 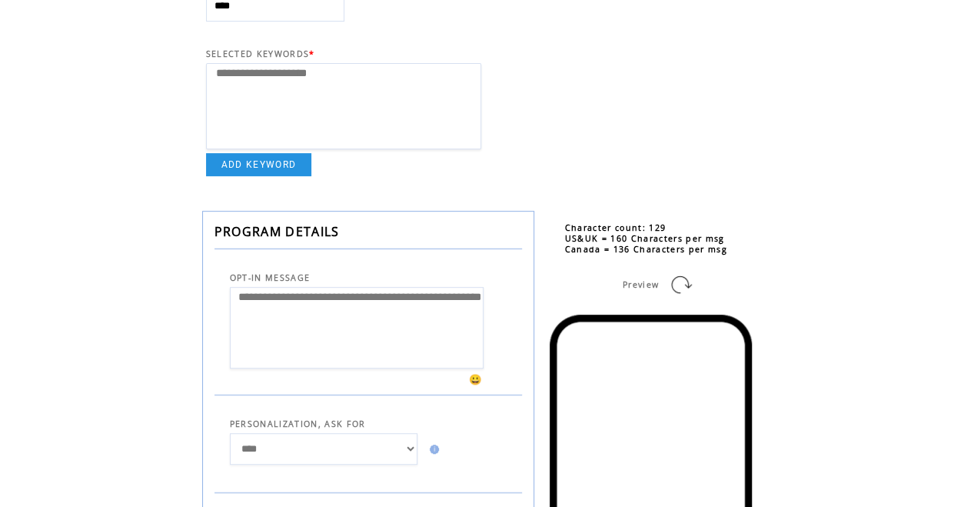 What do you see at coordinates (259, 165) in the screenshot?
I see `a: ADD KEYWORD` at bounding box center [259, 165].